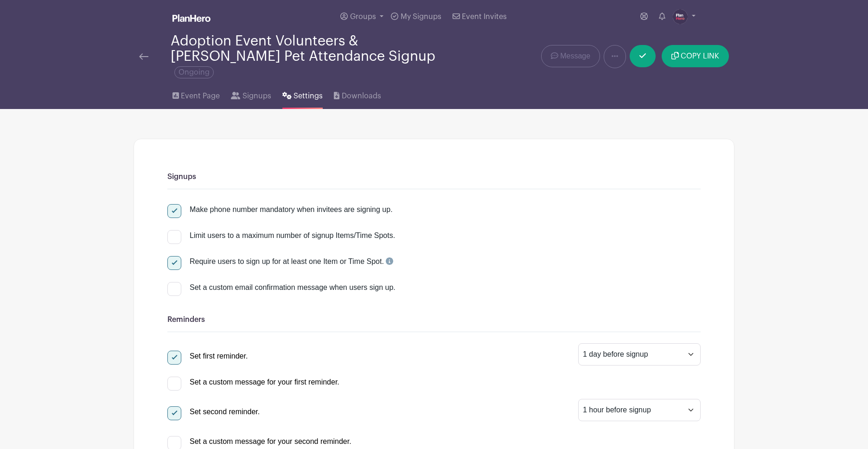  What do you see at coordinates (357, 94) in the screenshot?
I see `a: Downloads` at bounding box center [357, 94].